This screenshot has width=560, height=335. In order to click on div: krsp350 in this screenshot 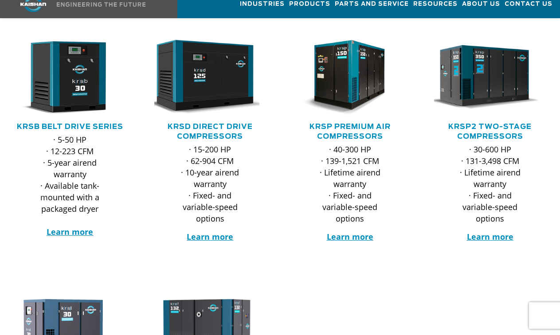, I will do `click(490, 78)`.